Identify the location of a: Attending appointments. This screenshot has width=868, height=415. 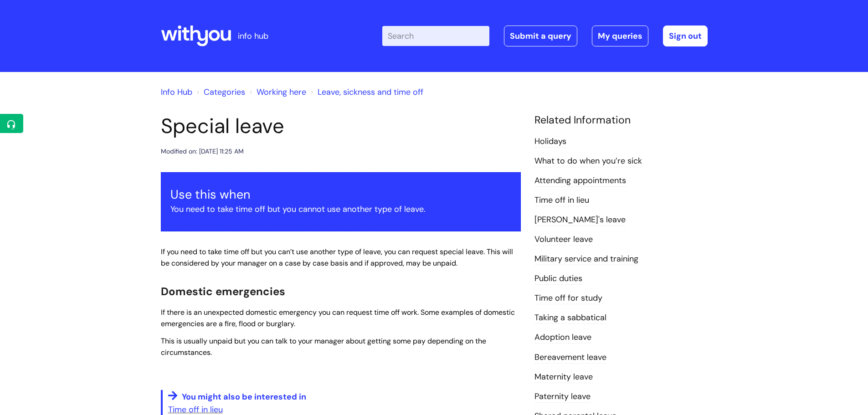
(580, 181).